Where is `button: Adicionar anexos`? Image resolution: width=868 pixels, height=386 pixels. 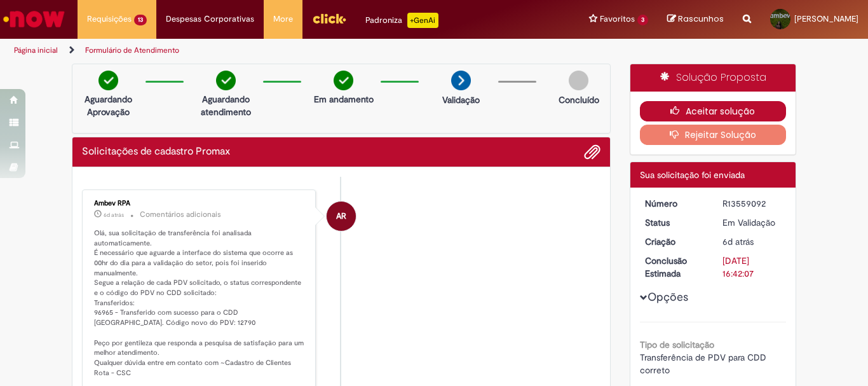 button: Adicionar anexos is located at coordinates (592, 152).